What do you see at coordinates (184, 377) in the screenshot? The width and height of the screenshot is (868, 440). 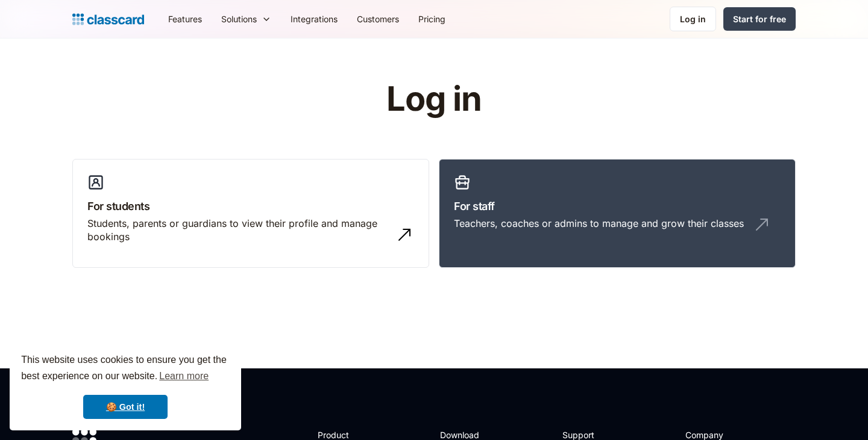 I see `a: learn more about cookies` at bounding box center [184, 377].